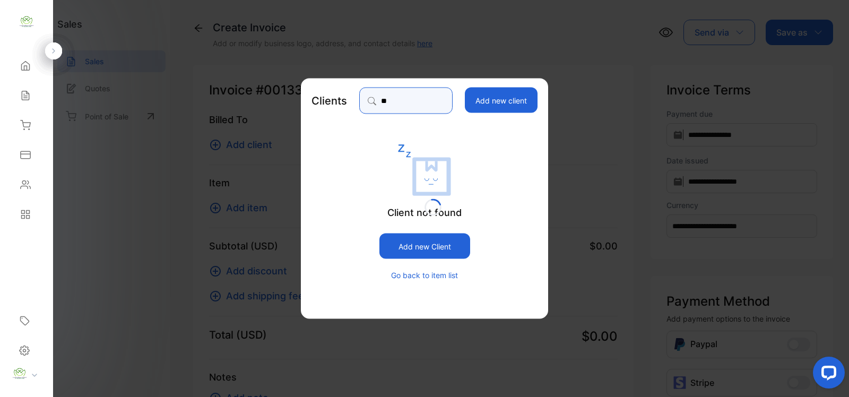  I want to click on img: profile, so click(20, 374).